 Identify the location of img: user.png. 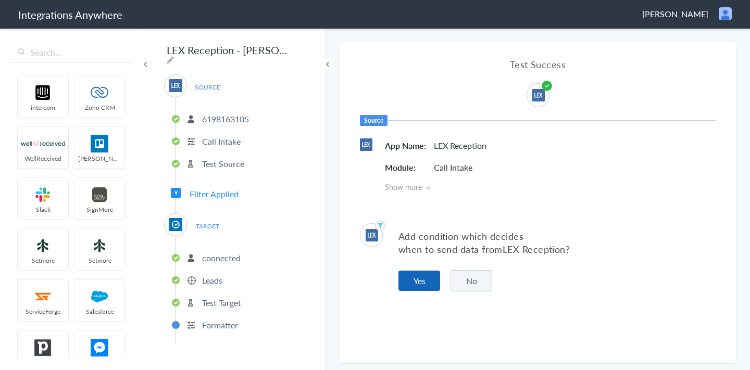
(725, 14).